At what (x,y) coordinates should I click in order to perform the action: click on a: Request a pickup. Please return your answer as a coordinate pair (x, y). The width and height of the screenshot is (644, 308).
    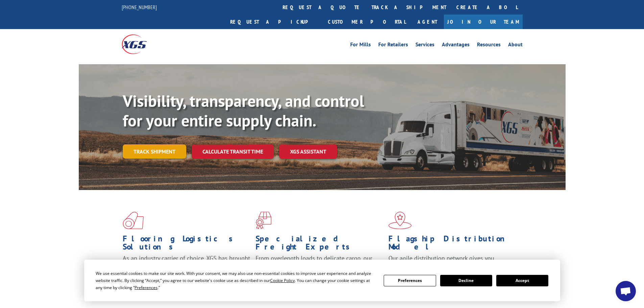
    Looking at the image, I should click on (274, 22).